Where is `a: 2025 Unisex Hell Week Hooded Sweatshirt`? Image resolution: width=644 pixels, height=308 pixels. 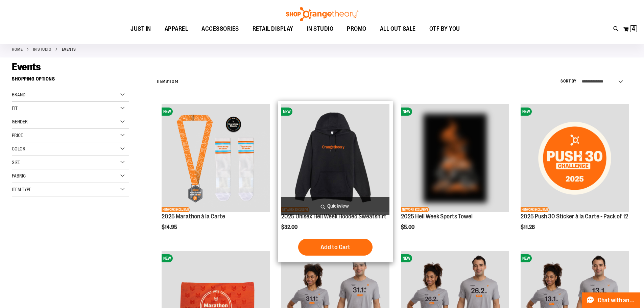 a: 2025 Unisex Hell Week Hooded Sweatshirt is located at coordinates (334, 216).